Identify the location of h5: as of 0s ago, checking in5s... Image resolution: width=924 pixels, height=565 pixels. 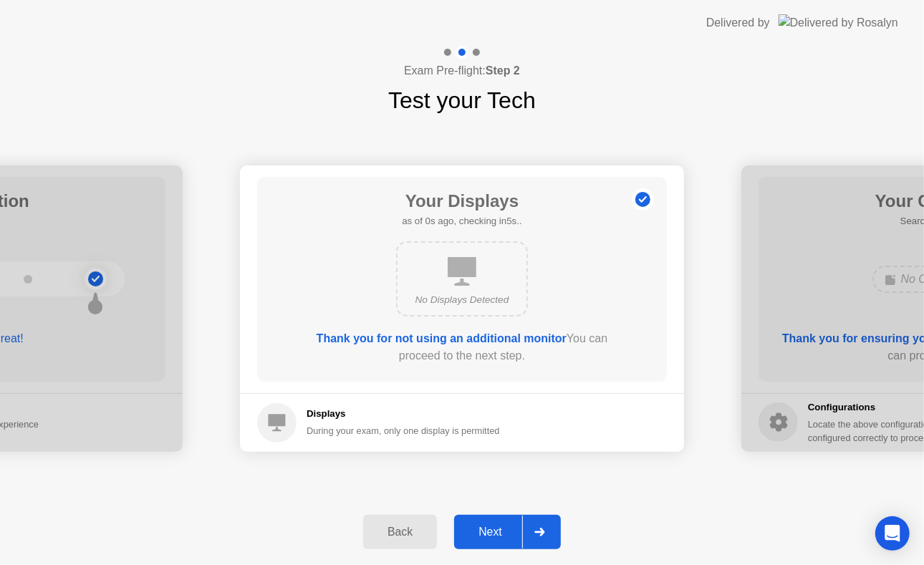
(461, 221).